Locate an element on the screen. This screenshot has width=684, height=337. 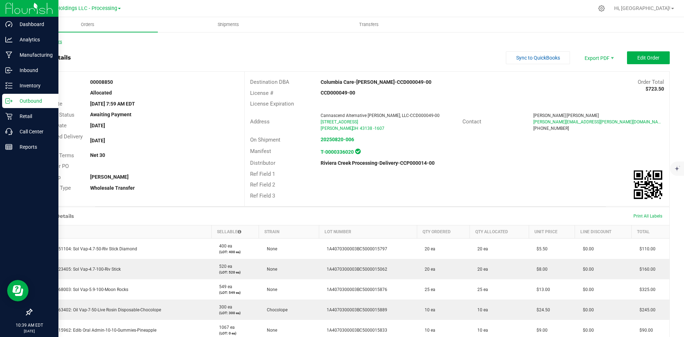
qrcode: 00008850 is located at coordinates (648, 185).